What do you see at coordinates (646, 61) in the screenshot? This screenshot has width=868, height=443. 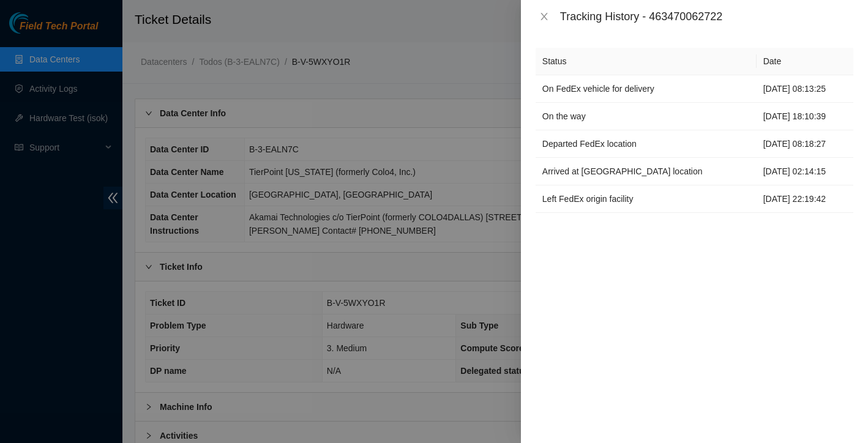 I see `th: Status` at bounding box center [646, 61].